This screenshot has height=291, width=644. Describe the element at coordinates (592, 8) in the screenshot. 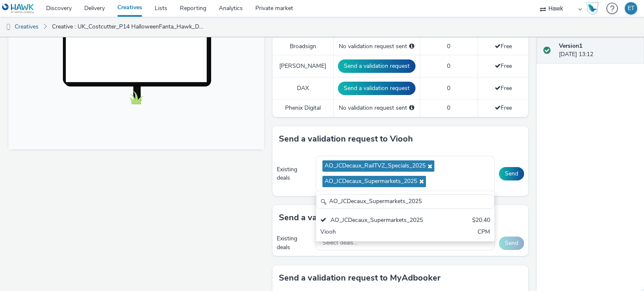

I see `div: Hawk Academy` at that location.